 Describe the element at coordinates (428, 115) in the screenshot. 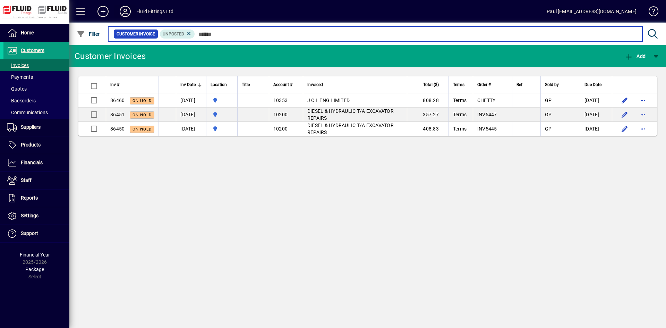

I see `td: 357.27` at that location.